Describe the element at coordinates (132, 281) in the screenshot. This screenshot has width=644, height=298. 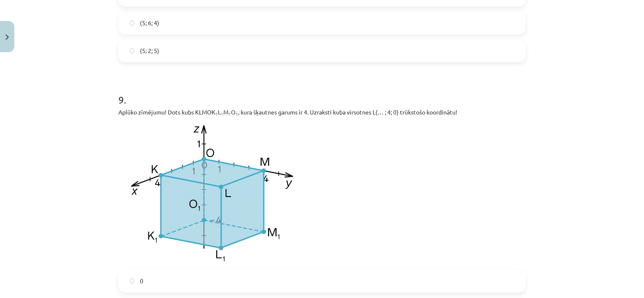
I see `input: 0` at that location.